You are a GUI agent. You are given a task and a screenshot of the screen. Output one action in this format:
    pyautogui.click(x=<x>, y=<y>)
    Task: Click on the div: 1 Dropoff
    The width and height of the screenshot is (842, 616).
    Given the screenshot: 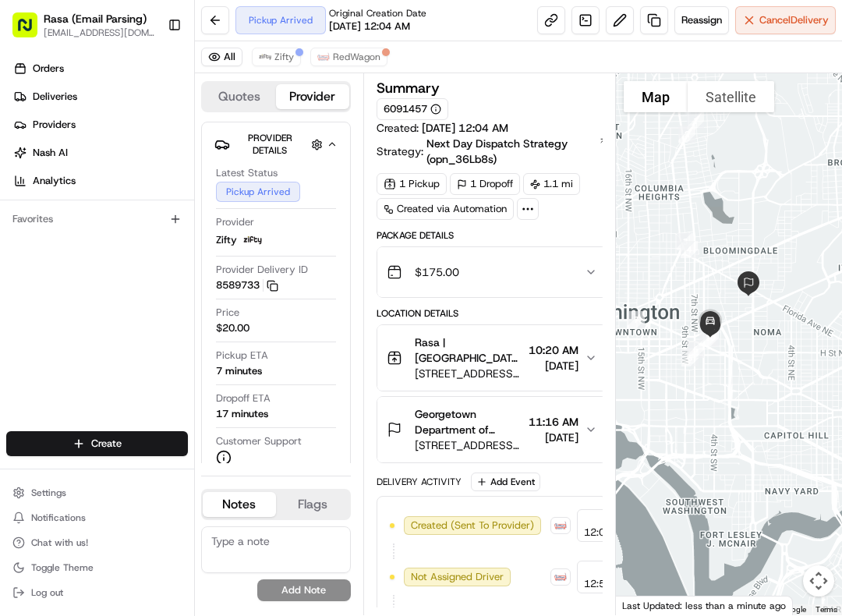 What is the action you would take?
    pyautogui.click(x=485, y=184)
    